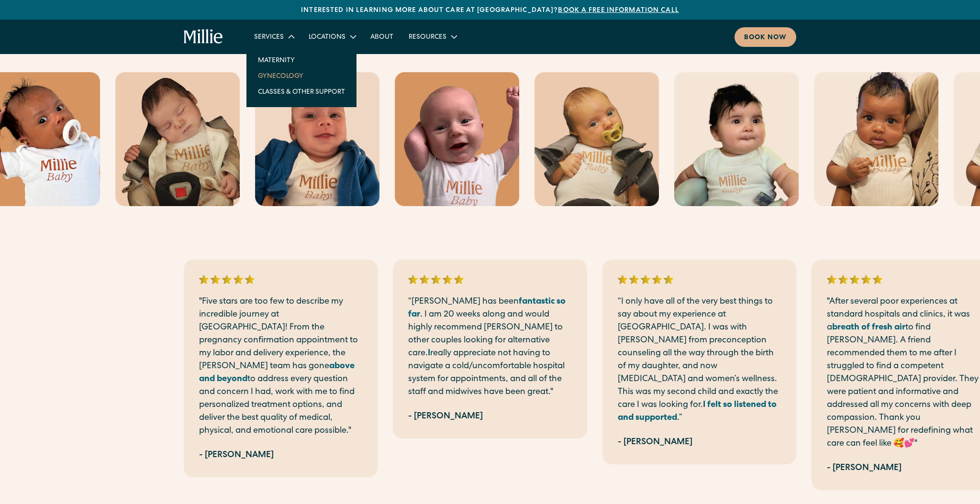 Image resolution: width=980 pixels, height=504 pixels. I want to click on div: Book now, so click(765, 38).